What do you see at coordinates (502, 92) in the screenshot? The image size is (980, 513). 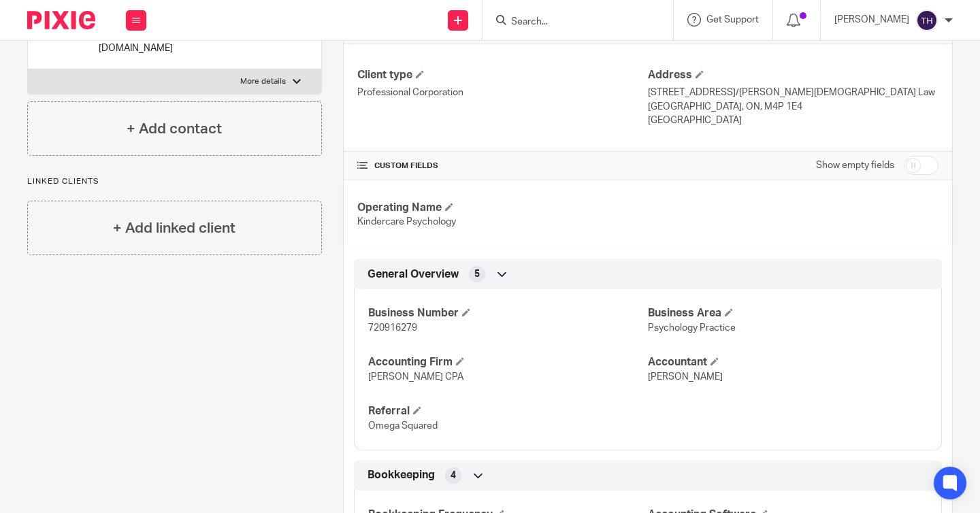 I see `p: Professional Corporation` at bounding box center [502, 92].